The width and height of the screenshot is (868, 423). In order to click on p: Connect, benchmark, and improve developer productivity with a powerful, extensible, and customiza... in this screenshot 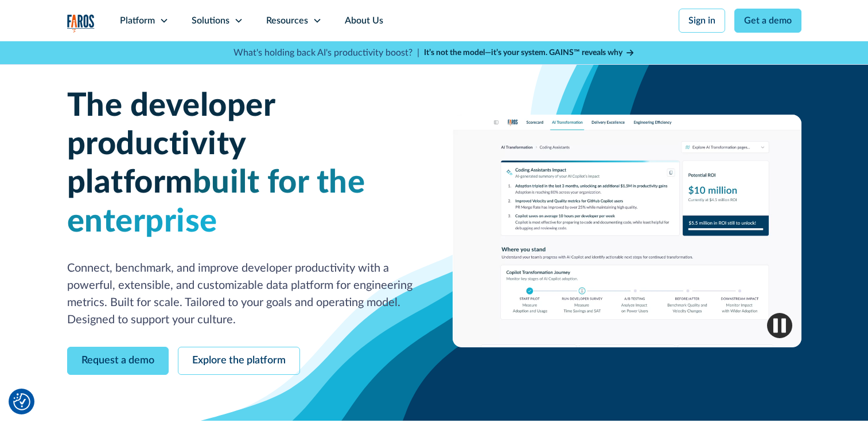, I will do `click(242, 294)`.